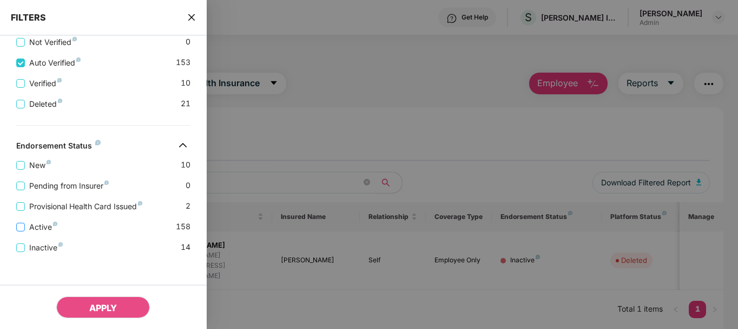 The width and height of the screenshot is (738, 329). I want to click on span: Verified, so click(45, 83).